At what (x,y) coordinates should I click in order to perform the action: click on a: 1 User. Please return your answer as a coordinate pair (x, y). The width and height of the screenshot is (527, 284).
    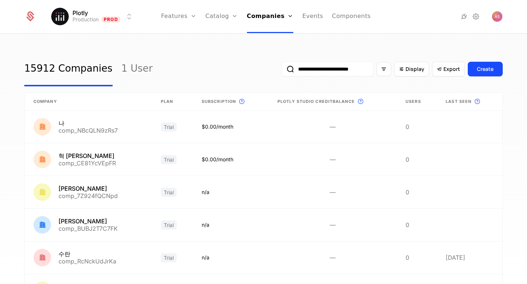
    Looking at the image, I should click on (137, 69).